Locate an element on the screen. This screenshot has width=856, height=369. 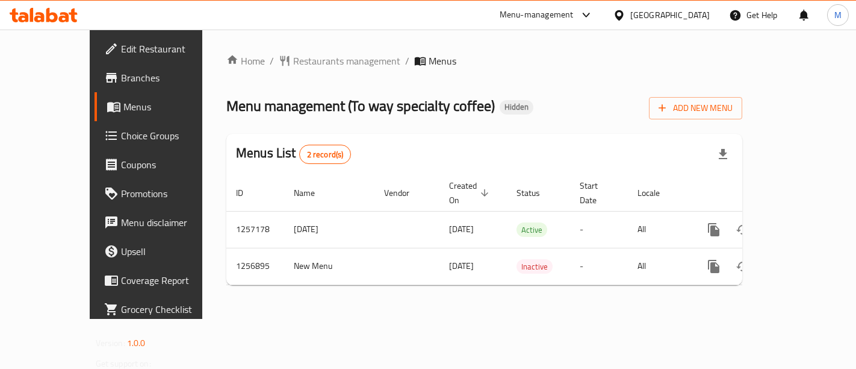
div: Export file is located at coordinates (723, 154).